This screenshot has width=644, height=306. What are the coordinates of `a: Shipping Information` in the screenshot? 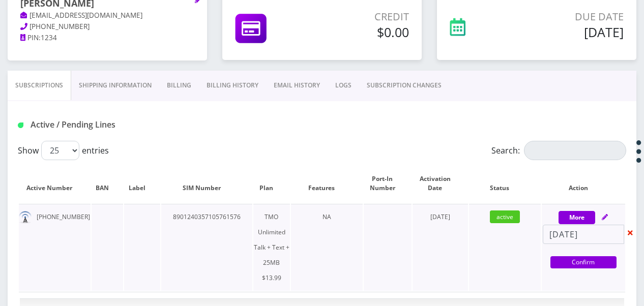 It's located at (115, 85).